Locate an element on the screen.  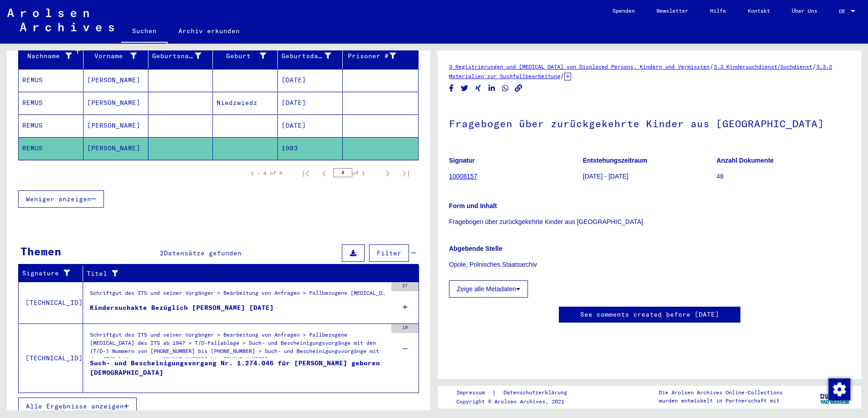
b: Entstehungszeitraum is located at coordinates (616, 160).